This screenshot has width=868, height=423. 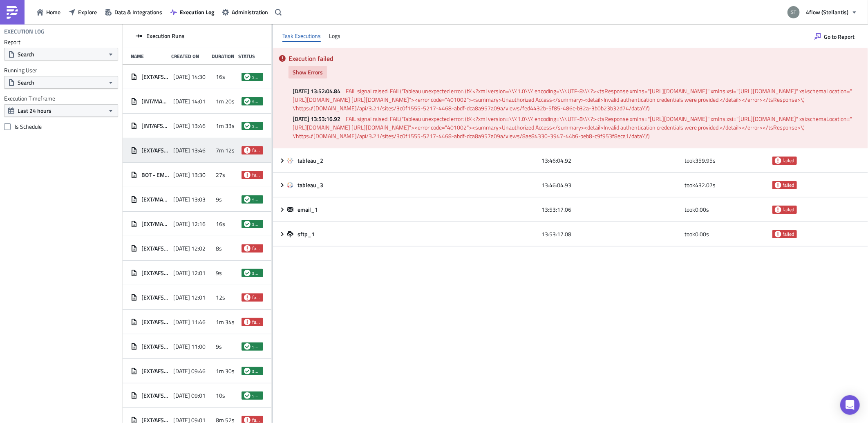 What do you see at coordinates (13, 13) in the screenshot?
I see `img: PushMetrics` at bounding box center [13, 13].